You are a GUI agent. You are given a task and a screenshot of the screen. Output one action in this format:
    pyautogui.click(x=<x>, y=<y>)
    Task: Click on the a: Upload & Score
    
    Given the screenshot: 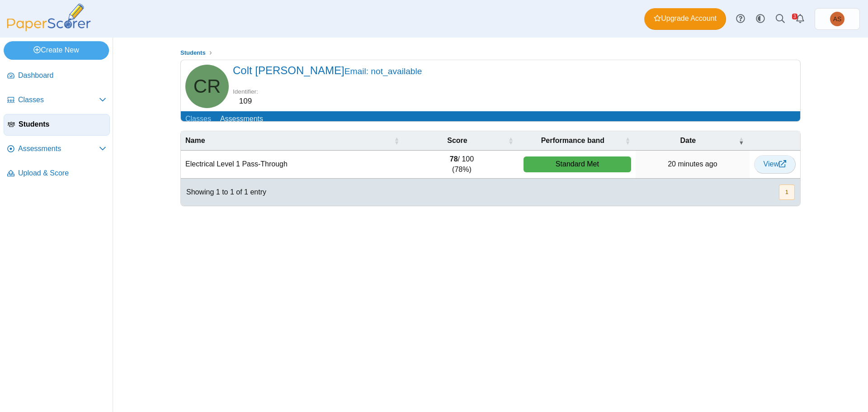 What is the action you would take?
    pyautogui.click(x=56, y=174)
    